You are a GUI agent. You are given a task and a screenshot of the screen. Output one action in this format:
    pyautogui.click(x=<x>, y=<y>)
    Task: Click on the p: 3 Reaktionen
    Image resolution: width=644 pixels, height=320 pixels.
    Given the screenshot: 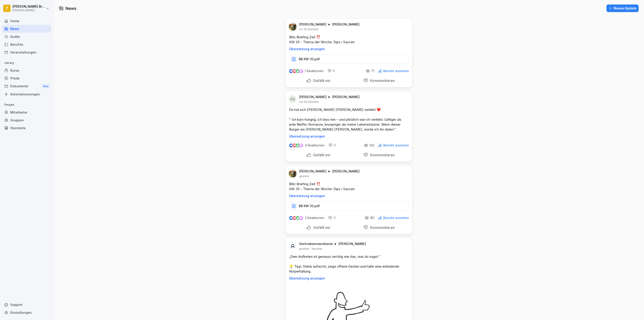 What is the action you would take?
    pyautogui.click(x=315, y=218)
    